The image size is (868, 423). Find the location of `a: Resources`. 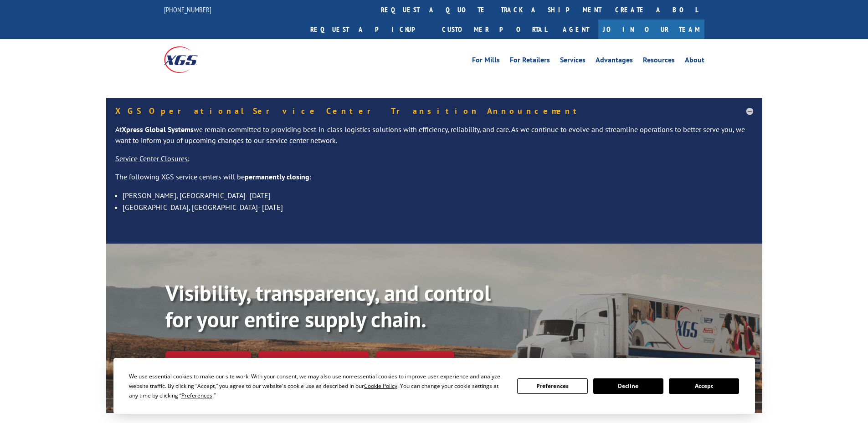

a: Resources is located at coordinates (659, 61).